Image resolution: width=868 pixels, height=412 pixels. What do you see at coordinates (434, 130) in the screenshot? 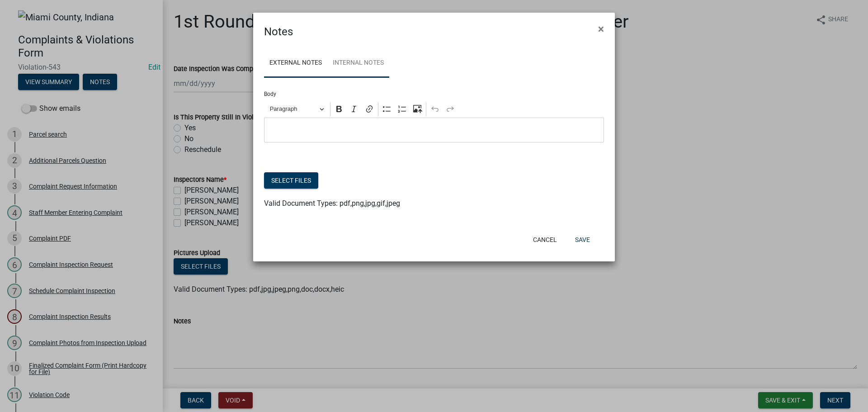
I see `div: Editor editing area: main. Press Alt+0 for help.` at bounding box center [434, 130].